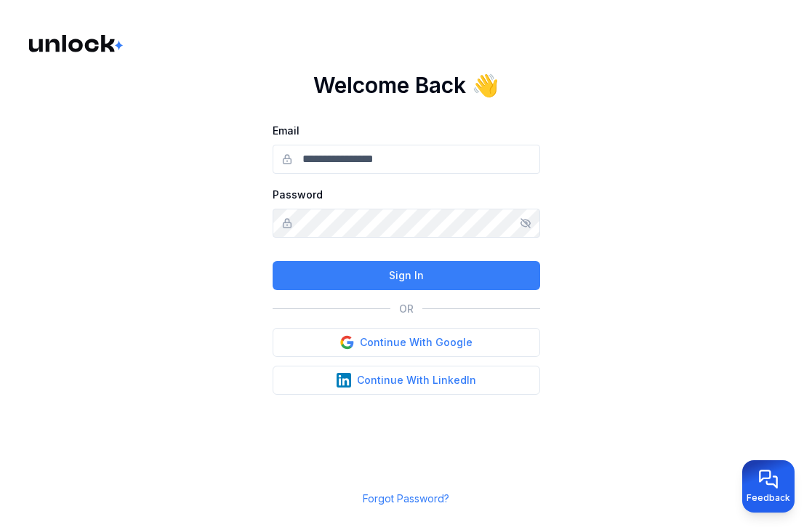 This screenshot has width=812, height=530. Describe the element at coordinates (768, 487) in the screenshot. I see `button: Provide feedback` at that location.